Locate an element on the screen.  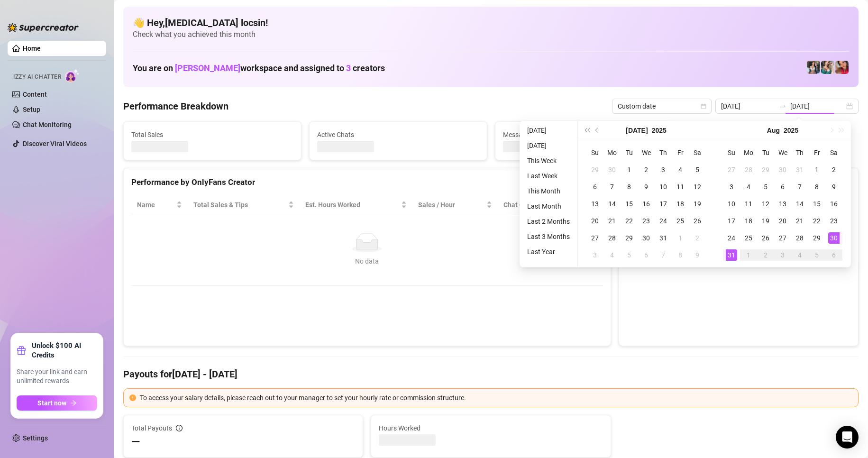
a: Discover Viral Videos is located at coordinates (55, 143).